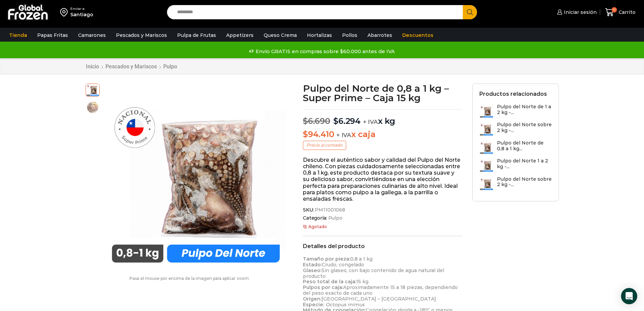  What do you see at coordinates (382, 179) in the screenshot?
I see `p: Descubre el auténtico sabor y calidad del Pulpo del Norte chileno. Con piezas cuidadosamente sele...` at bounding box center [382, 179].